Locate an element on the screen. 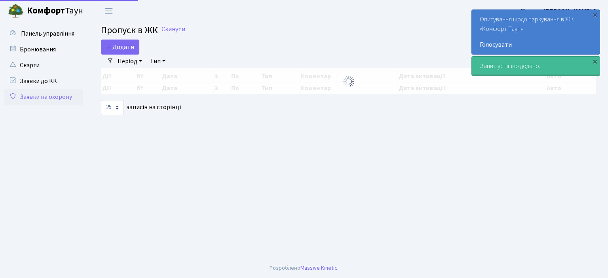 The width and height of the screenshot is (608, 278). select: записів на сторінці is located at coordinates (112, 108).